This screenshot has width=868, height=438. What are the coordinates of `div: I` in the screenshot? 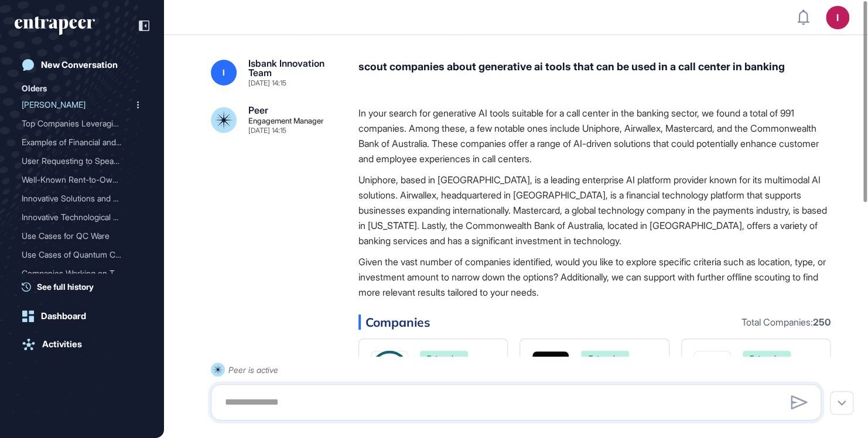 It's located at (838, 17).